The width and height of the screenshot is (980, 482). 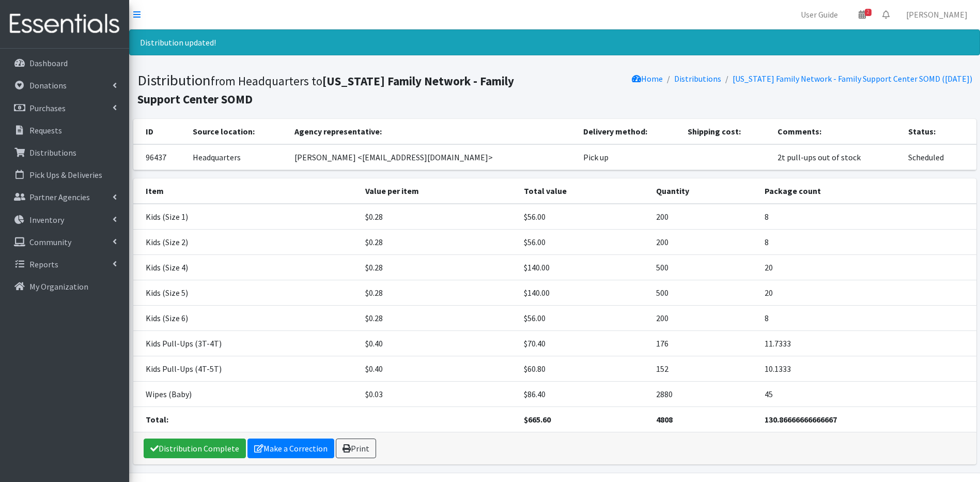 What do you see at coordinates (246, 191) in the screenshot?
I see `th: Item` at bounding box center [246, 191].